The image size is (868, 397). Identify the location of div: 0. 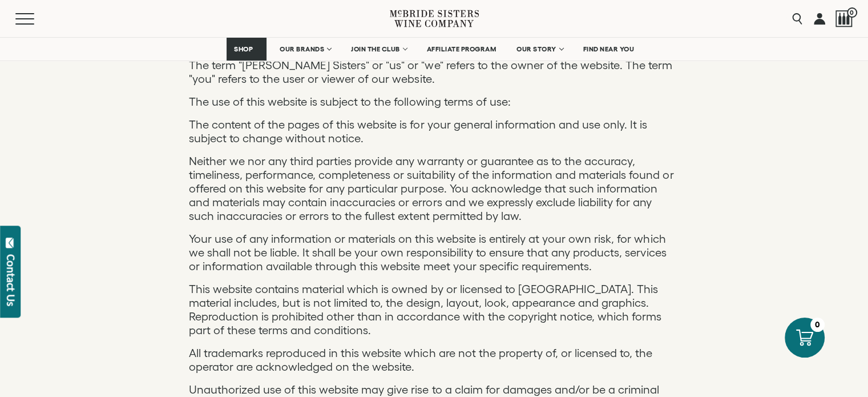
(817, 324).